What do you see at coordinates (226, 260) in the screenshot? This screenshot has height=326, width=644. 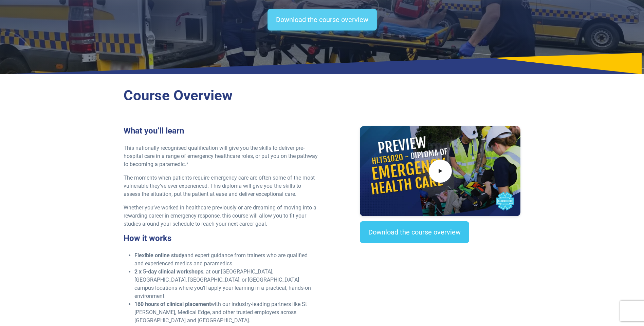 I see `li: and expert guidance from trainers who are qualified and experienced medics and paramedics.` at bounding box center [226, 260].